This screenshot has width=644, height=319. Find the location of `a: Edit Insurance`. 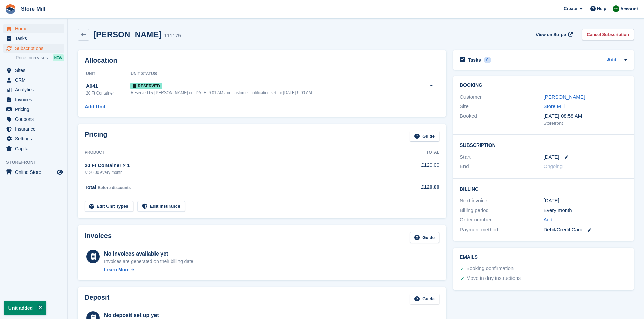

a: Edit Insurance is located at coordinates (161, 206).